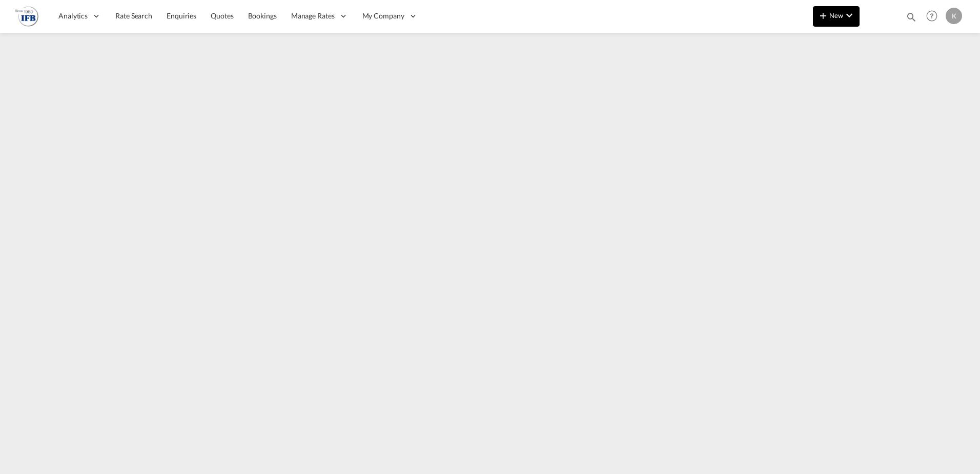 The width and height of the screenshot is (980, 474). Describe the element at coordinates (954, 16) in the screenshot. I see `div: K` at that location.